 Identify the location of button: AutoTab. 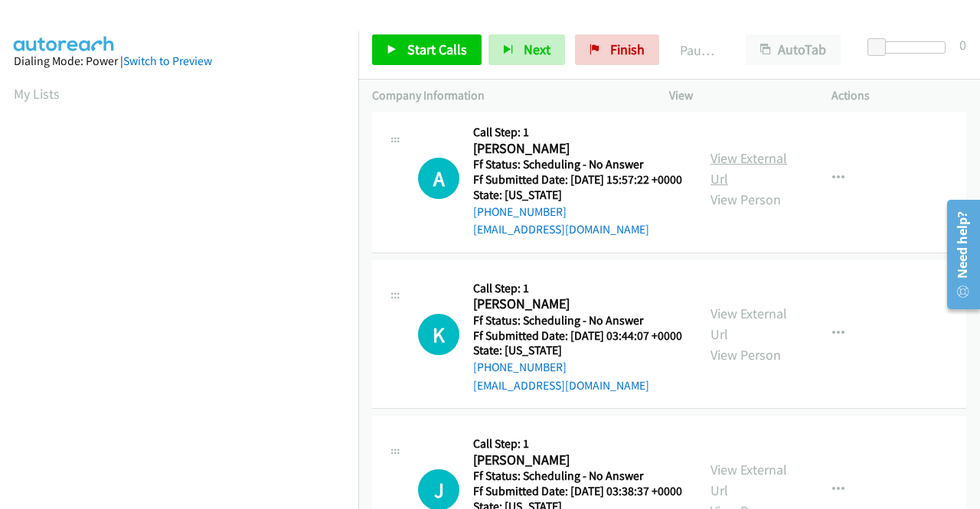
(793, 50).